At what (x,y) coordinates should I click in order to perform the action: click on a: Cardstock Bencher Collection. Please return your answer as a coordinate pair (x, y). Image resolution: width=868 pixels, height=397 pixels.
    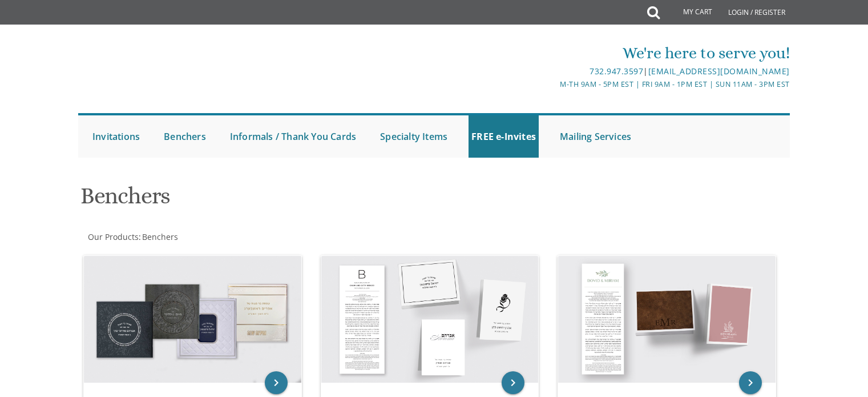
    Looking at the image, I should click on (430, 319).